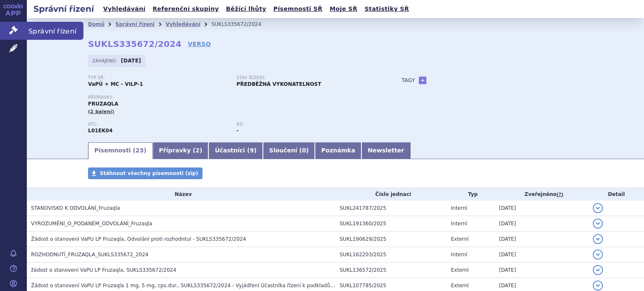 This screenshot has width=644, height=291. I want to click on p: Stav řízení:, so click(306, 77).